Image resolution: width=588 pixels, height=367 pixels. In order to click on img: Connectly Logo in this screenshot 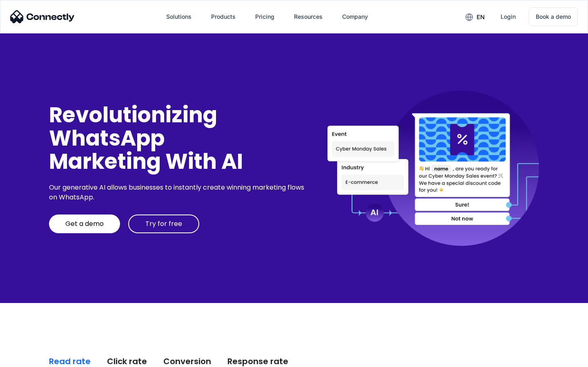, I will do `click(42, 17)`.